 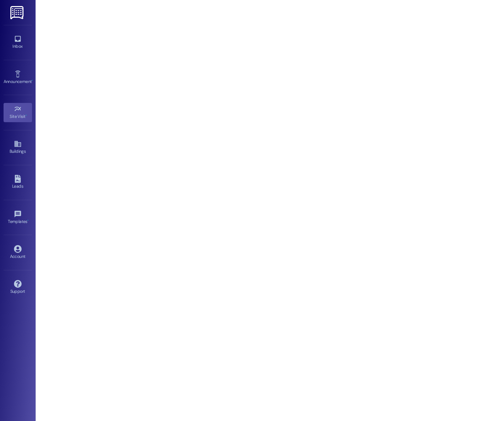 I want to click on a: Templates •, so click(x=18, y=218).